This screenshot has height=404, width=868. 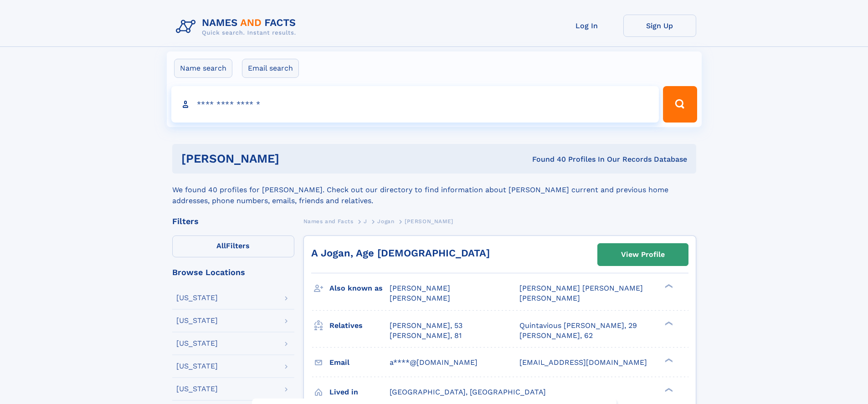 What do you see at coordinates (238, 27) in the screenshot?
I see `img: Logo Names and Facts` at bounding box center [238, 27].